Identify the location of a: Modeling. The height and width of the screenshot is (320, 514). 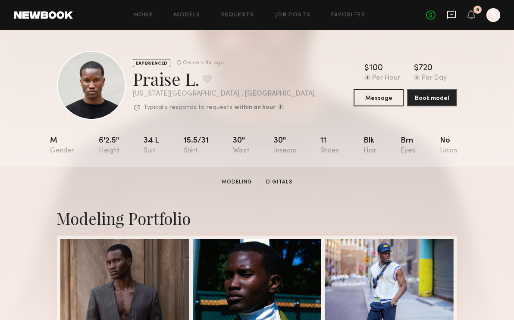
(237, 182).